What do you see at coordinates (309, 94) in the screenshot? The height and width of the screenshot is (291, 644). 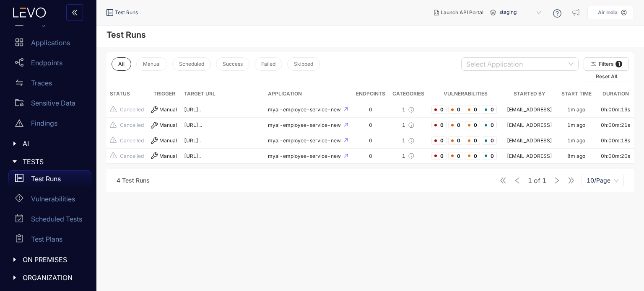 I see `th: Application` at bounding box center [309, 94].